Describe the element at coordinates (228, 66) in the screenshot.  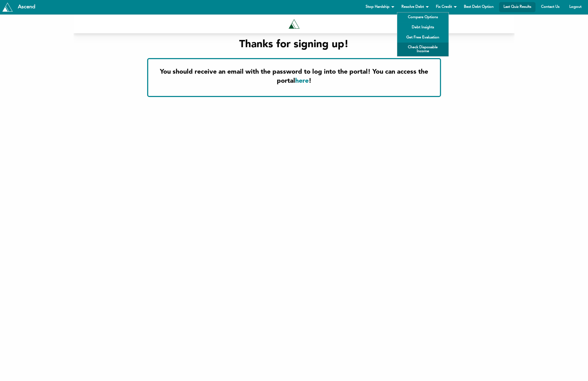
I see `a: here` at that location.